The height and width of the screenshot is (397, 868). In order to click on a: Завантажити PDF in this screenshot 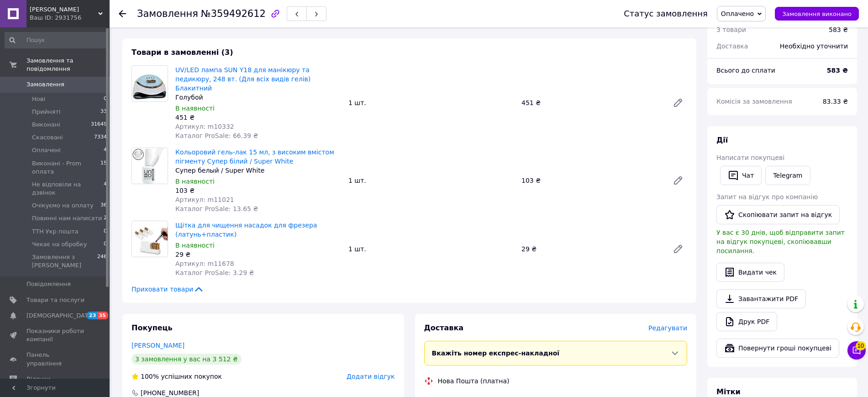, I will do `click(761, 298)`.